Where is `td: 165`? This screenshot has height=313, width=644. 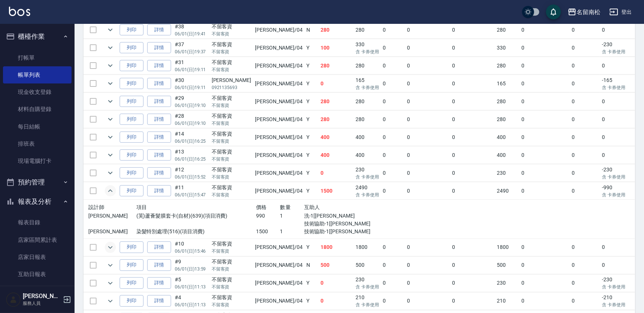 td: 165 is located at coordinates (367, 83).